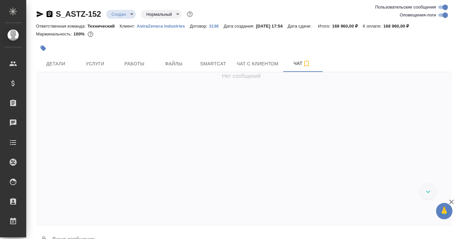  Describe the element at coordinates (216, 26) in the screenshot. I see `a: 3136` at that location.